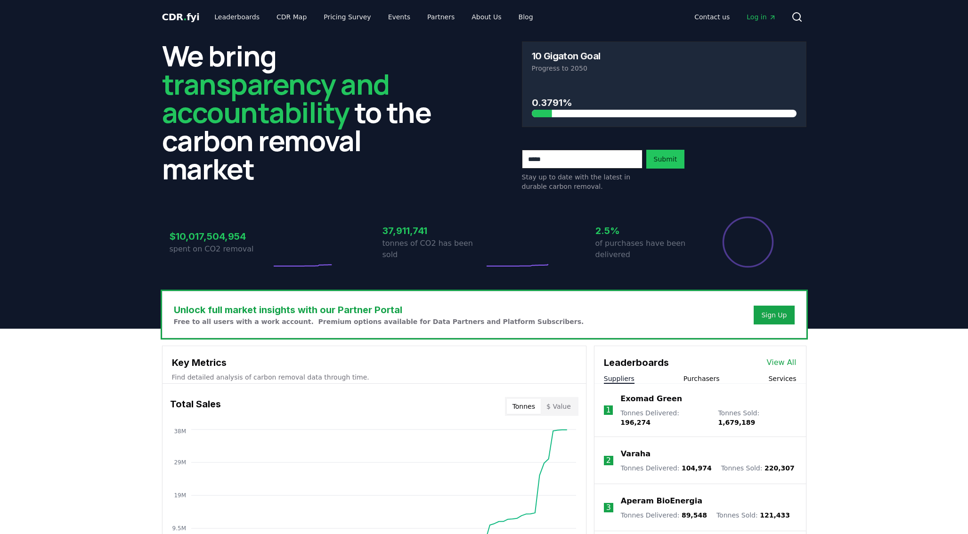  Describe the element at coordinates (661, 501) in the screenshot. I see `a: Aperam BioEnergia` at that location.